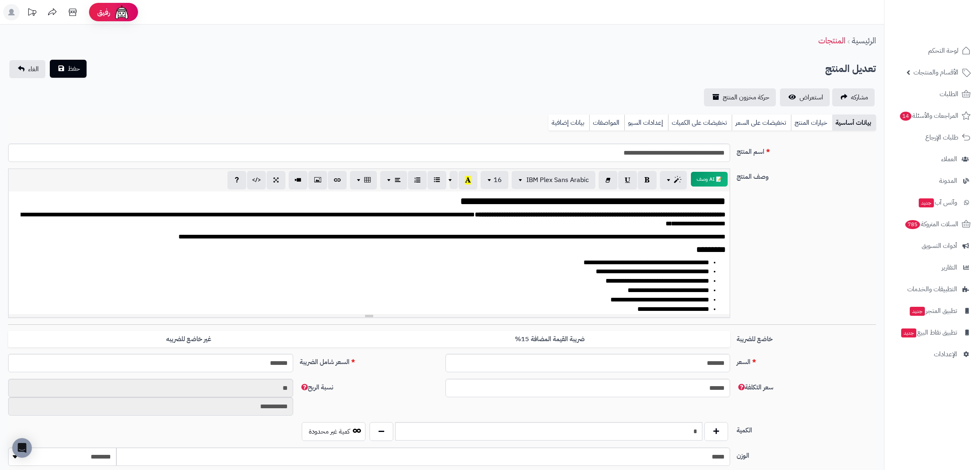 Image resolution: width=980 pixels, height=470 pixels. What do you see at coordinates (806, 337) in the screenshot?
I see `label: خاضع للضريبة` at bounding box center [806, 337].